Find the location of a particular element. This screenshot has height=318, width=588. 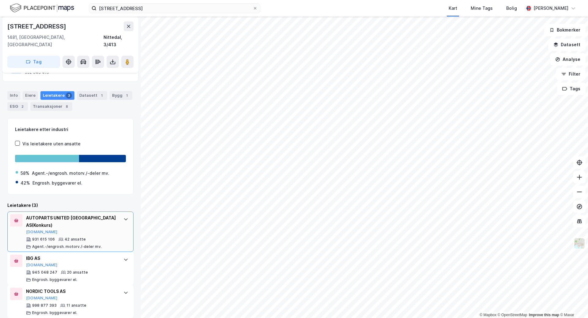

button: Analyse is located at coordinates (568, 59).